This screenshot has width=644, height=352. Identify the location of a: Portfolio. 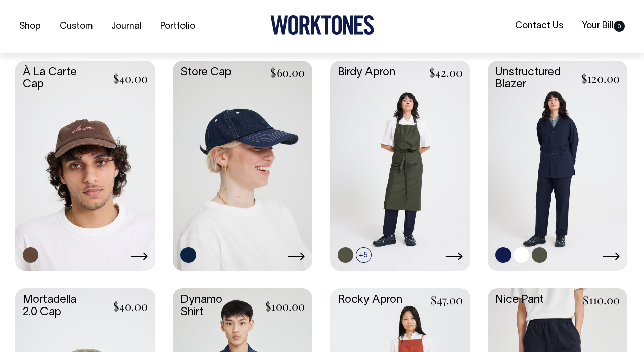
(178, 26).